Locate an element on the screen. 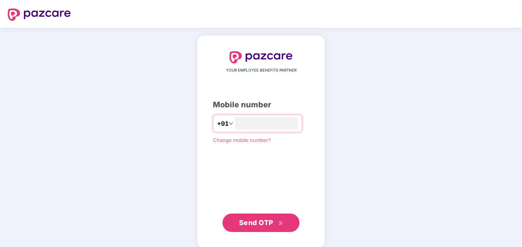 The width and height of the screenshot is (522, 247). span: Send OTP is located at coordinates (256, 223).